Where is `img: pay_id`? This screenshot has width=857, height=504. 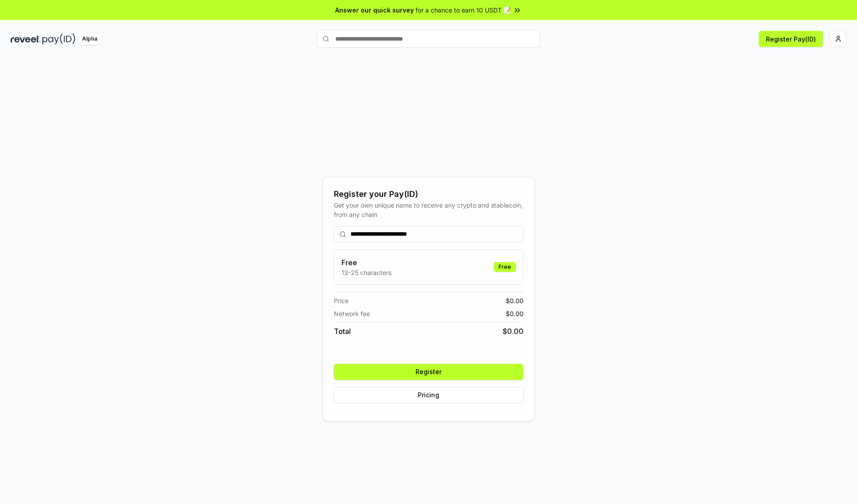
img: pay_id is located at coordinates (59, 38).